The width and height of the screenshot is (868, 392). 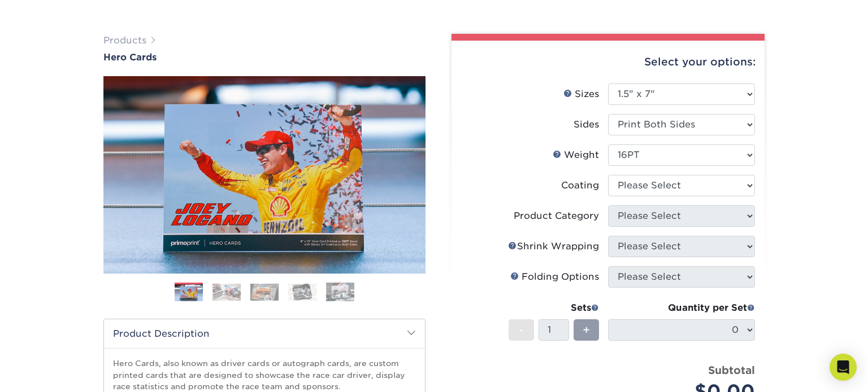 What do you see at coordinates (681, 308) in the screenshot?
I see `div: Quantity per Set` at bounding box center [681, 308].